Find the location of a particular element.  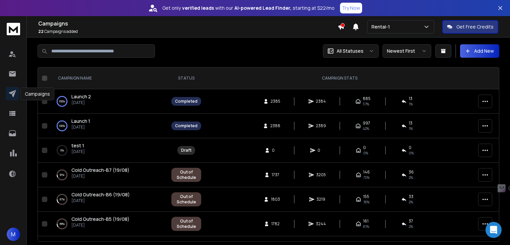

span: 2389 is located at coordinates (321, 126).